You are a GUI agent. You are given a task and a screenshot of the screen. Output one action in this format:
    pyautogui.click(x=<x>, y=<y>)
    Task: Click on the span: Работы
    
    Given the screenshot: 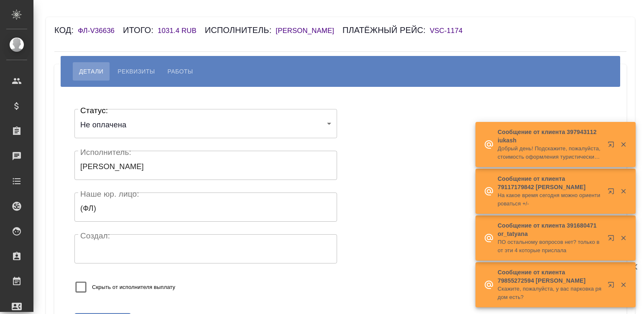 What is the action you would take?
    pyautogui.click(x=180, y=71)
    